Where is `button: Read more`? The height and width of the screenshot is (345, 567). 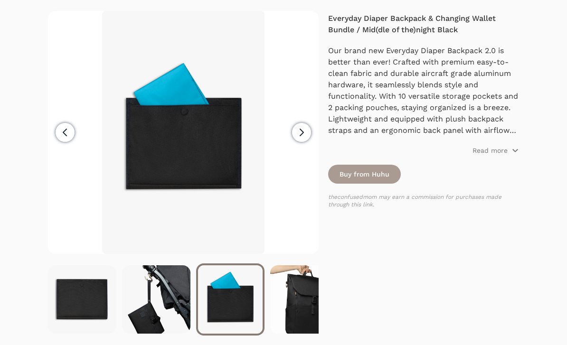
button: Read more is located at coordinates (495, 150).